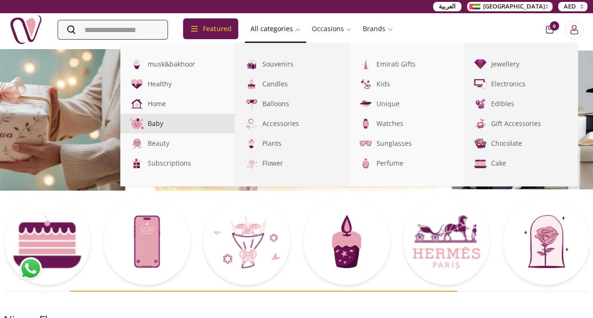 The image size is (593, 318). Describe the element at coordinates (574, 30) in the screenshot. I see `button: Login` at that location.